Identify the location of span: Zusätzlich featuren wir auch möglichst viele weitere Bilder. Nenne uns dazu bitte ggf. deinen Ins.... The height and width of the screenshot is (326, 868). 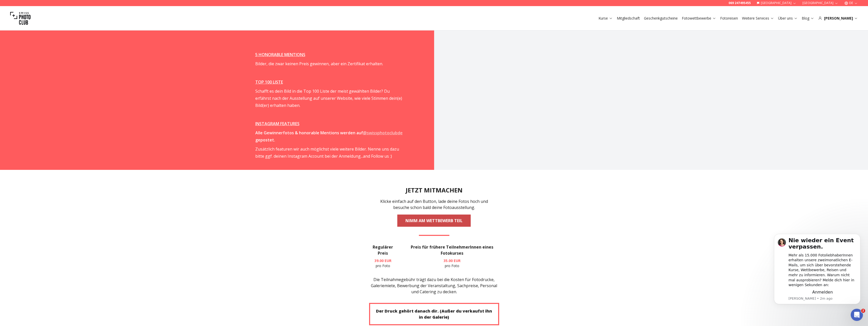
(327, 153).